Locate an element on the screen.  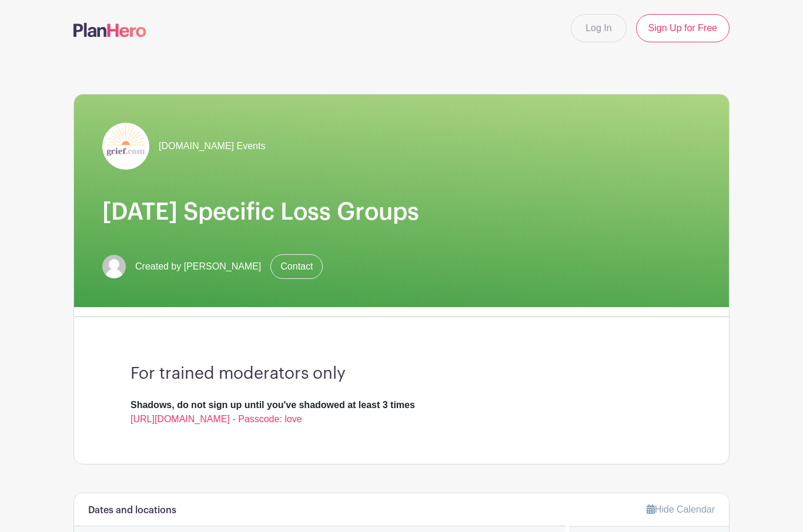
img: grief-logo-planhero.png is located at coordinates (126, 146).